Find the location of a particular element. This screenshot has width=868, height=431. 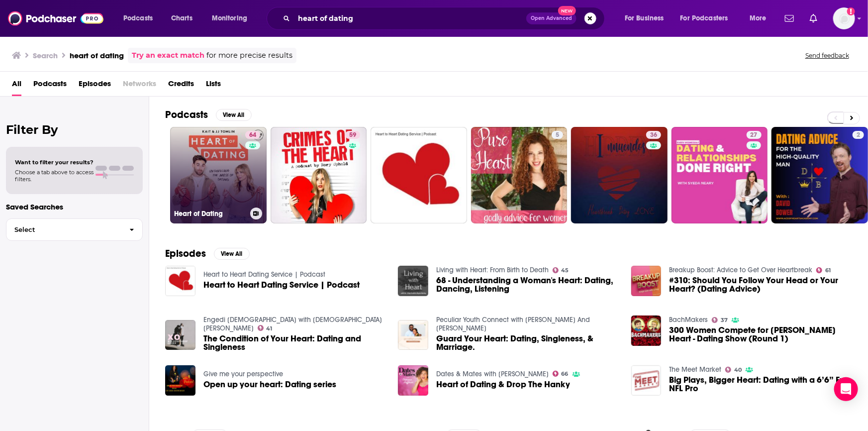

a: 68 - Understanding a Woman's Heart: Dating, Dancing, Listening is located at coordinates (528, 285).